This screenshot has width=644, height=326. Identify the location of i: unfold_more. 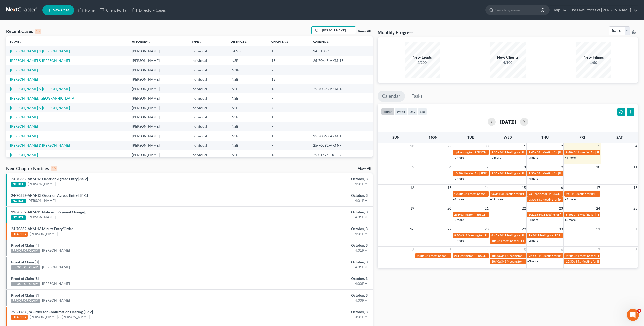
(200, 42).